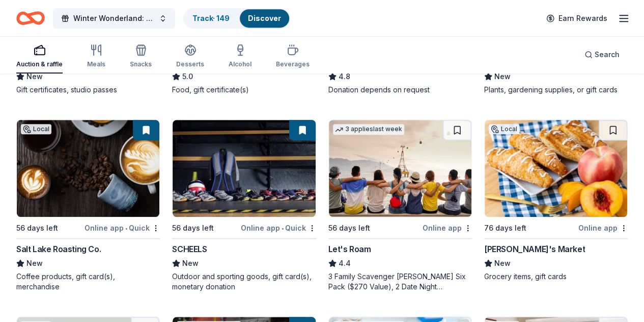  What do you see at coordinates (96, 57) in the screenshot?
I see `button: Meals` at bounding box center [96, 57].